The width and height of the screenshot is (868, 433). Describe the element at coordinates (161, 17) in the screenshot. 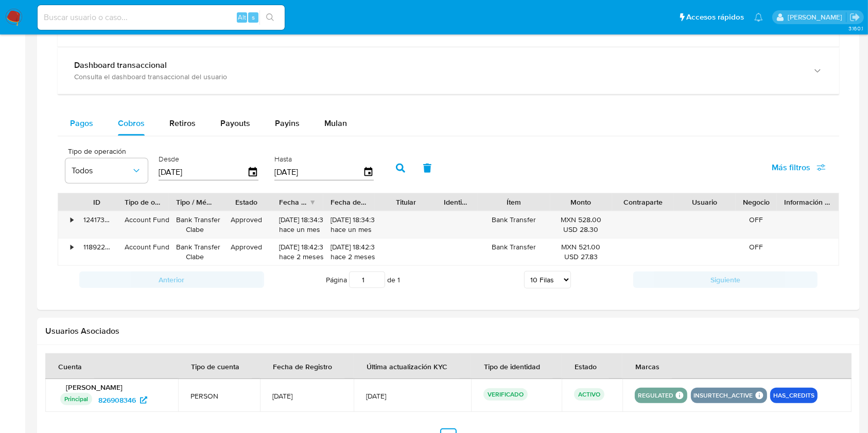

I see `input: Buscar usuario o caso...` at that location.